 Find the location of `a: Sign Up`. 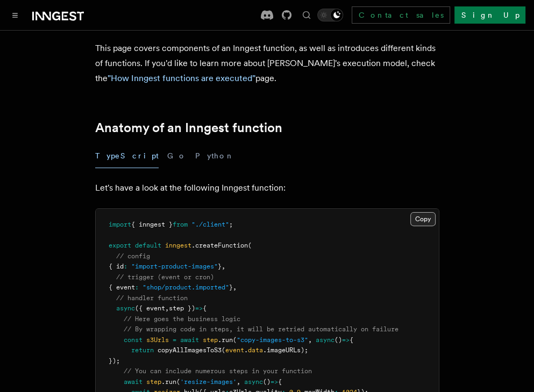

a: Sign Up is located at coordinates (489, 15).